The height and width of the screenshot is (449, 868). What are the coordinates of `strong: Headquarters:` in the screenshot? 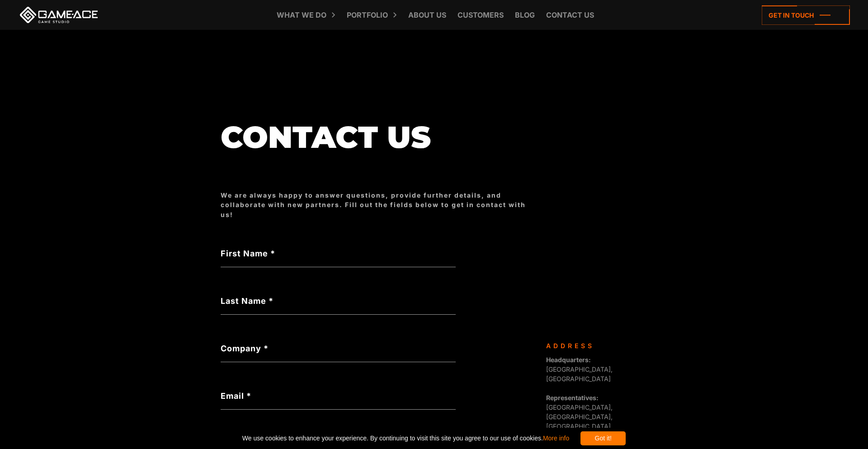 It's located at (569, 360).